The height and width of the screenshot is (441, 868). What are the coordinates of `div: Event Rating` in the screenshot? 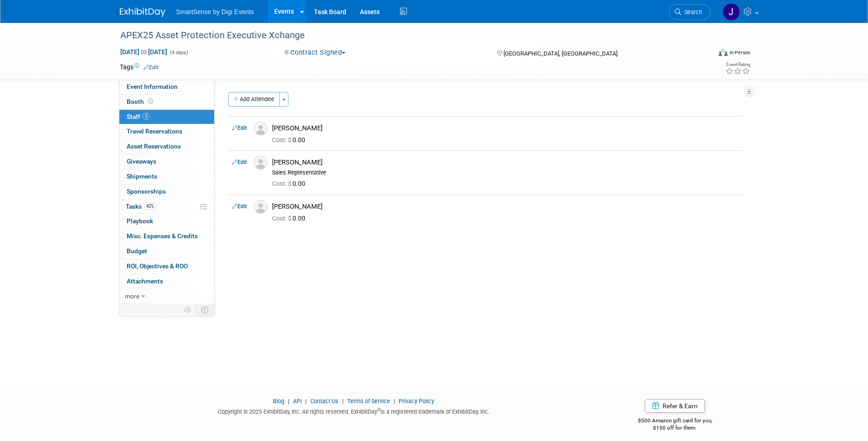 It's located at (737, 65).